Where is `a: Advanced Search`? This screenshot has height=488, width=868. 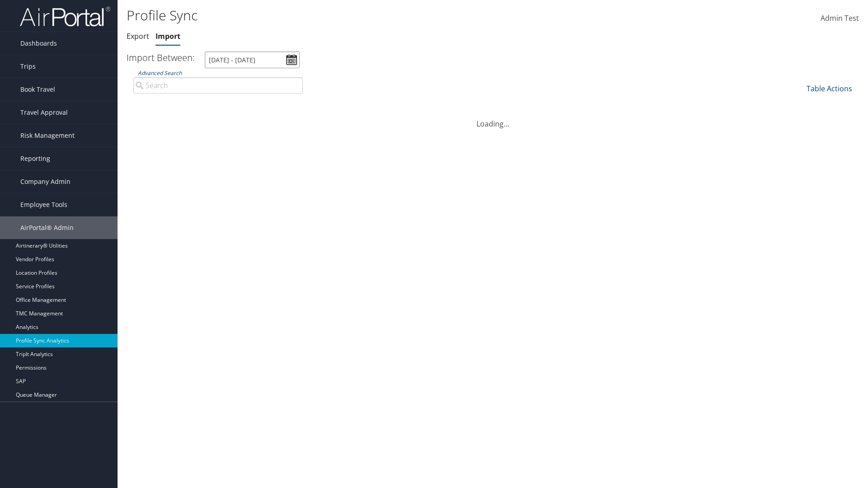 a: Advanced Search is located at coordinates (160, 72).